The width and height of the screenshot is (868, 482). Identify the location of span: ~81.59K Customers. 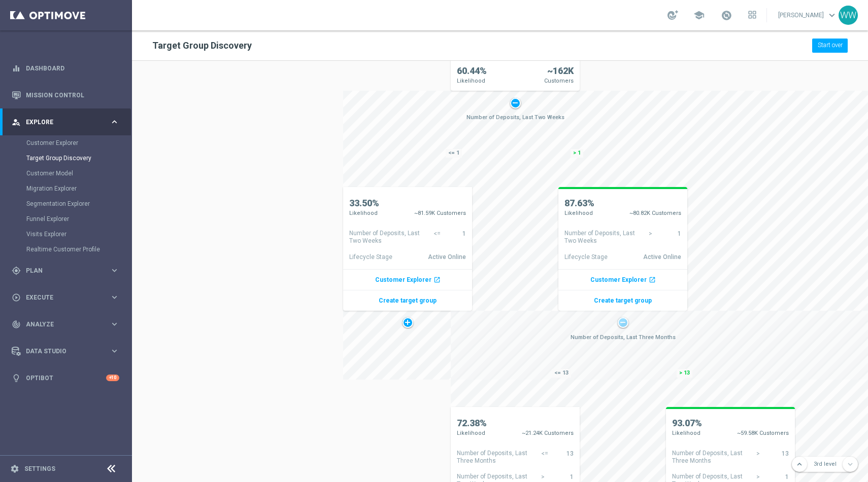
(440, 213).